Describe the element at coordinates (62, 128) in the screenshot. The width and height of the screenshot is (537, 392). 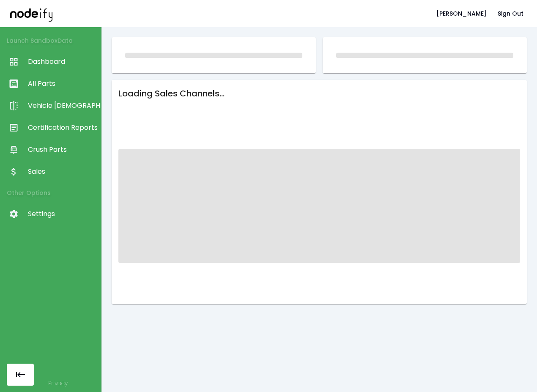
I see `span: Certification Reports` at that location.